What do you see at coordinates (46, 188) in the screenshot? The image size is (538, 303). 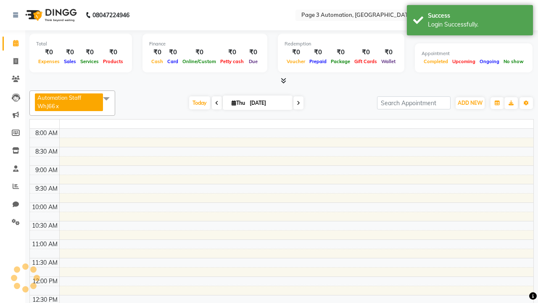 I see `div: 9:30 AM` at bounding box center [46, 188].